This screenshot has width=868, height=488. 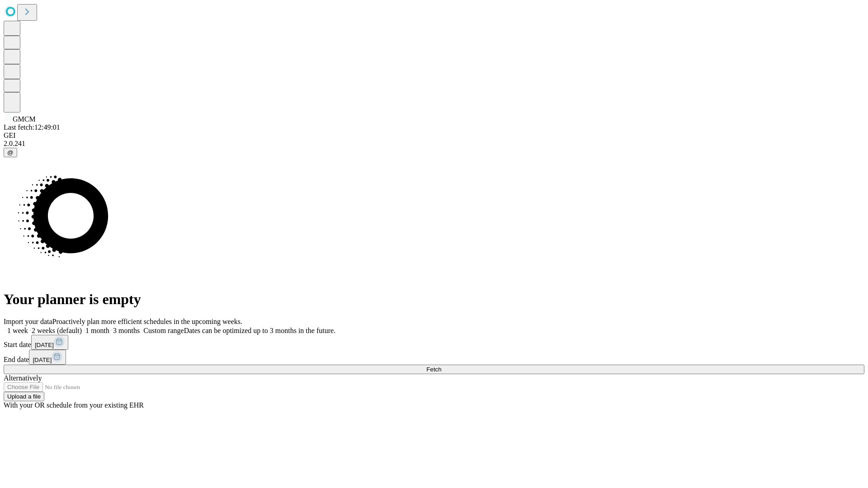 What do you see at coordinates (163, 330) in the screenshot?
I see `span: Custom range` at bounding box center [163, 330].